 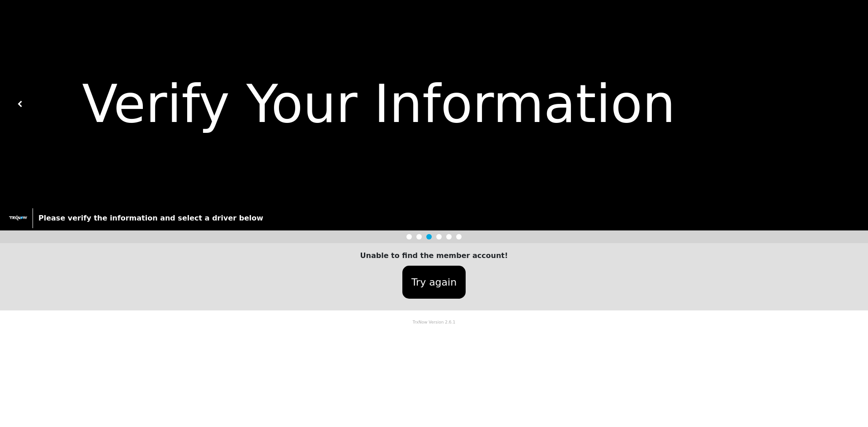 What do you see at coordinates (434, 255) in the screenshot?
I see `b: Unable to find the member account!` at bounding box center [434, 255].